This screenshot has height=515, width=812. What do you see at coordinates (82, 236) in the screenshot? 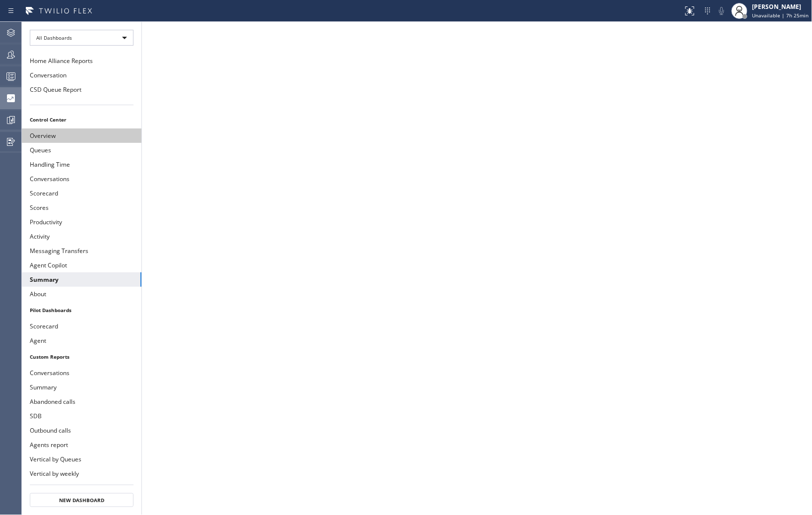
I see `button: Activity` at bounding box center [82, 236].